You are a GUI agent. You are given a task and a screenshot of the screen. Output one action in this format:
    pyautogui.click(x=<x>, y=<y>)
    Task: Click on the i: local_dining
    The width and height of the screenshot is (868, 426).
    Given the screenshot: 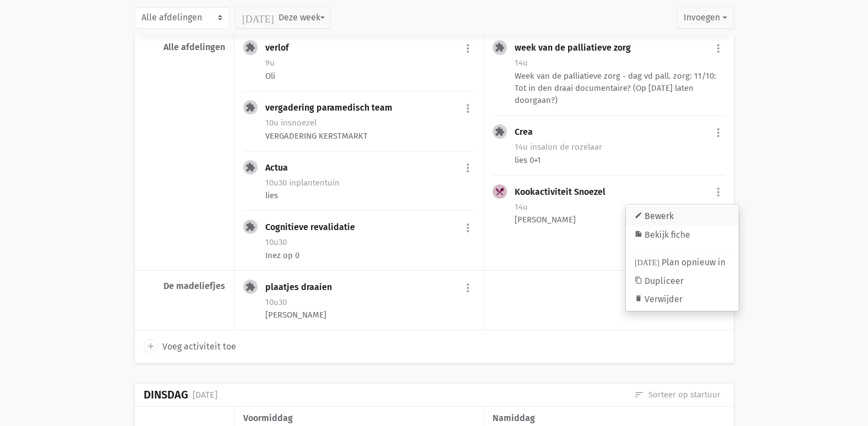 What is the action you would take?
    pyautogui.click(x=500, y=192)
    